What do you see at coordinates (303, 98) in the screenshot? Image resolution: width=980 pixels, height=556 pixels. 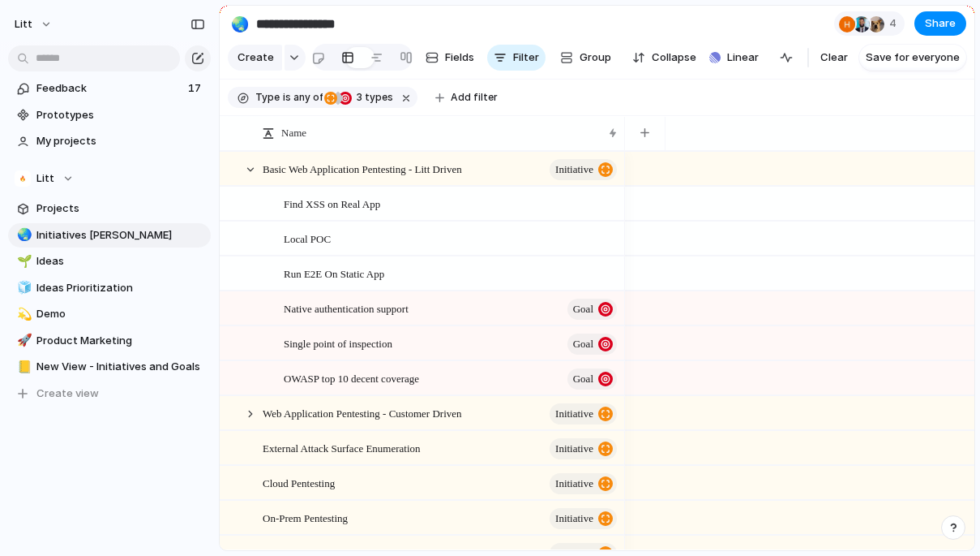 I see `button: isany of` at bounding box center [303, 98].